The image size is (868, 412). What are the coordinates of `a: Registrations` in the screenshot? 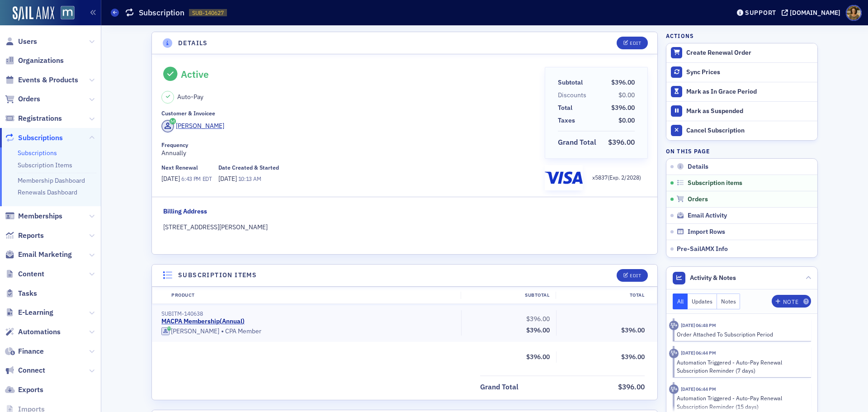 It's located at (34, 118).